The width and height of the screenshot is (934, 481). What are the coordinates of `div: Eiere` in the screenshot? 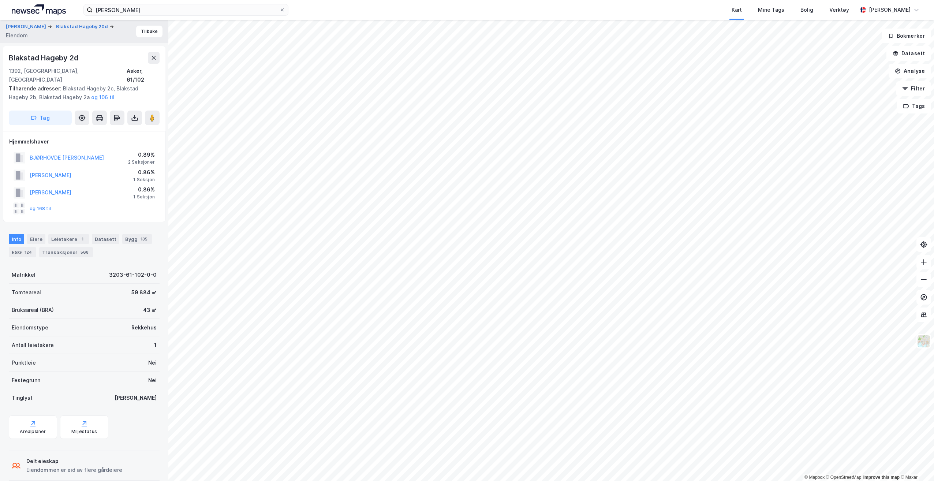 It's located at (36, 239).